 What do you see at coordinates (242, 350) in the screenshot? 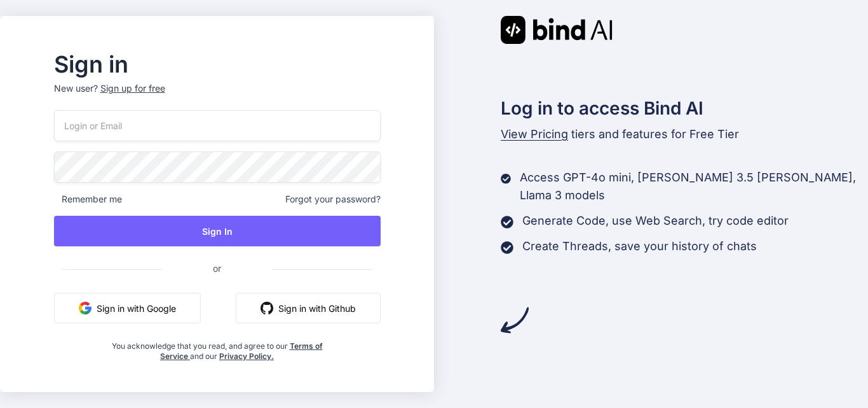
I see `a: Terms of Service` at bounding box center [242, 350].